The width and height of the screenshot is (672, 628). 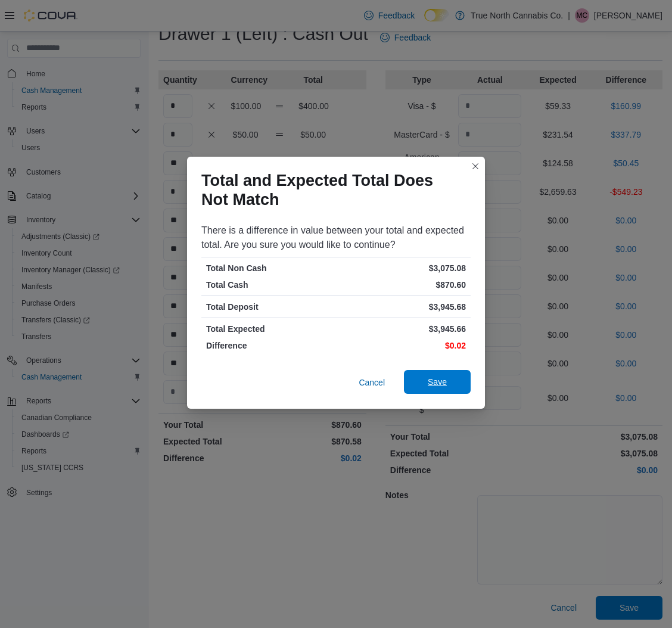 What do you see at coordinates (270, 284) in the screenshot?
I see `p: Total Cash` at bounding box center [270, 284].